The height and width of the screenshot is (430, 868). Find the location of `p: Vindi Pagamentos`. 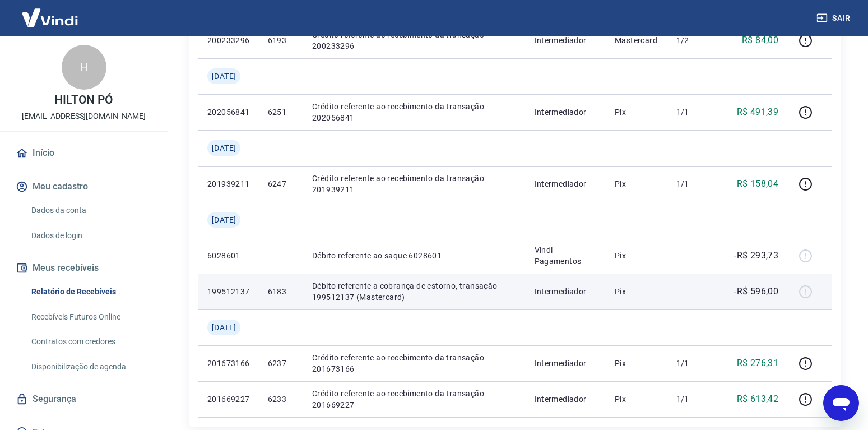

p: Vindi Pagamentos is located at coordinates (565, 256).